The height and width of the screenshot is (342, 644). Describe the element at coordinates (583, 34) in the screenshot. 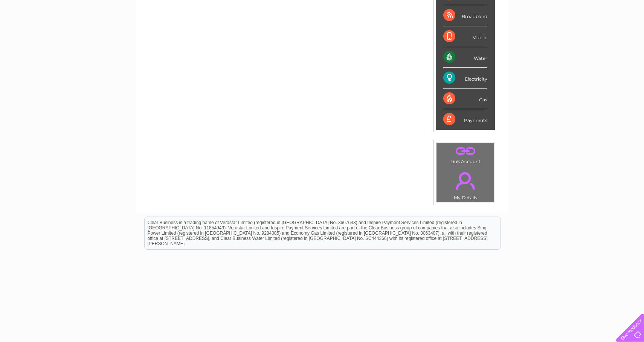

I see `a: Blog` at that location.